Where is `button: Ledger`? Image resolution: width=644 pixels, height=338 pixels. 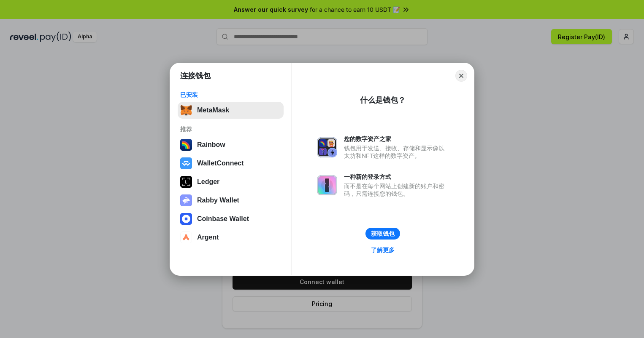 button: Ledger is located at coordinates (230, 182).